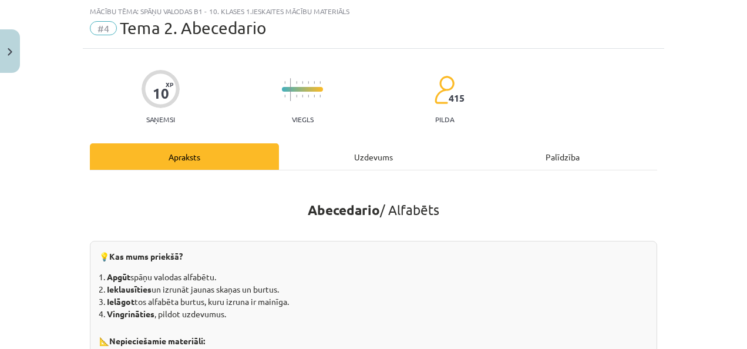 This screenshot has width=747, height=349. What do you see at coordinates (161, 93) in the screenshot?
I see `div: 10` at bounding box center [161, 93].